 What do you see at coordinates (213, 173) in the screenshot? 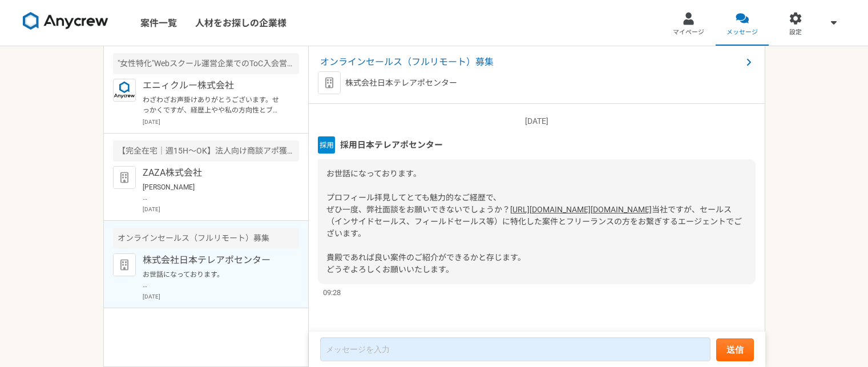
I see `p: ZAZA株式会社` at bounding box center [213, 173].